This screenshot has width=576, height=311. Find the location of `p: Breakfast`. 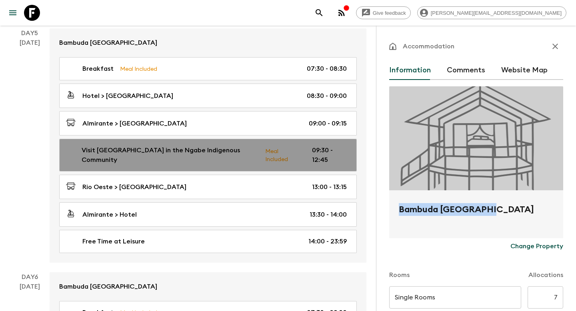

p: Breakfast is located at coordinates (98, 69).